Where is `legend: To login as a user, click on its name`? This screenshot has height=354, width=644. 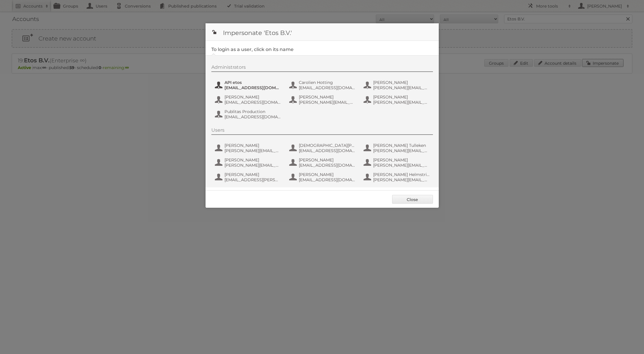 legend: To login as a user, click on its name is located at coordinates (252, 49).